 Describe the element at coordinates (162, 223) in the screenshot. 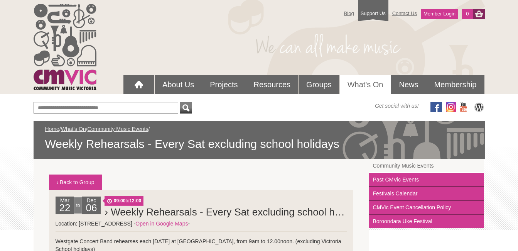

I see `a: Open in Google Maps` at that location.